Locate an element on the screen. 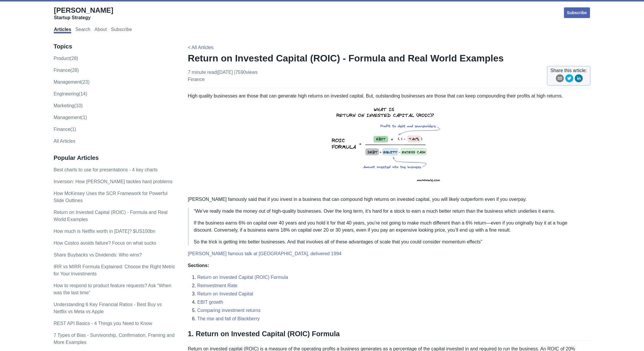 Image resolution: width=644 pixels, height=351 pixels. div: Startup Strategy is located at coordinates (83, 18).